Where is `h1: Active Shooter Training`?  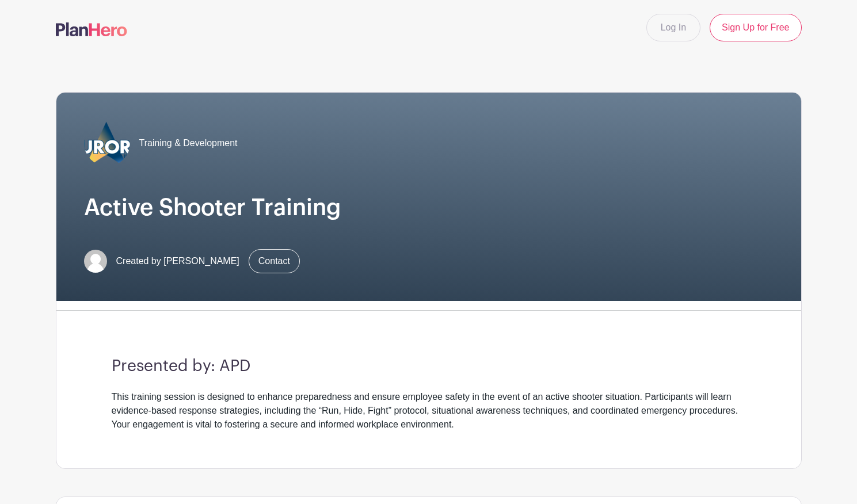 h1: Active Shooter Training is located at coordinates (429, 208).